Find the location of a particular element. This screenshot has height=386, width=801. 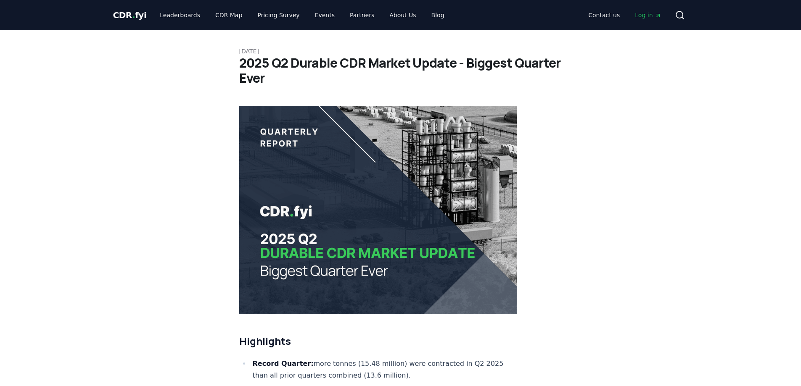

h1: 2025 Q2 Durable CDR Market Update - Biggest Quarter Ever is located at coordinates (401, 71).